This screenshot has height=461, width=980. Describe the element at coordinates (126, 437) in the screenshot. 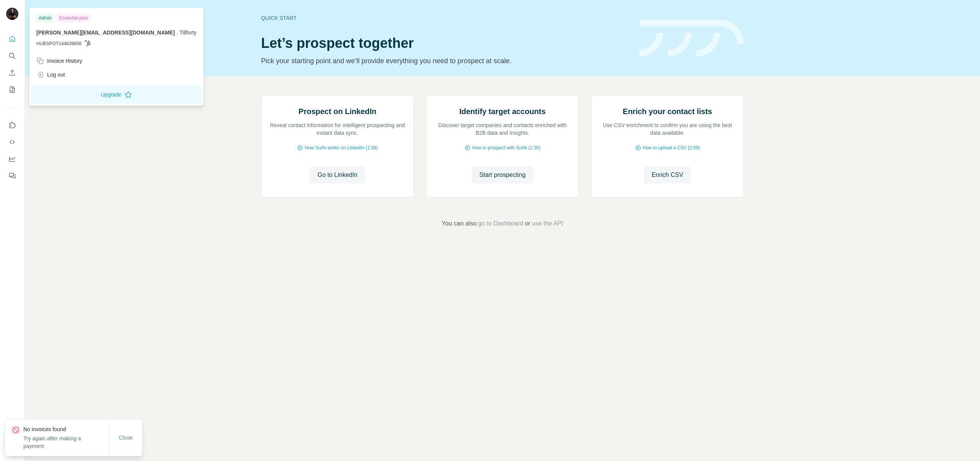

I see `span: Close` at that location.